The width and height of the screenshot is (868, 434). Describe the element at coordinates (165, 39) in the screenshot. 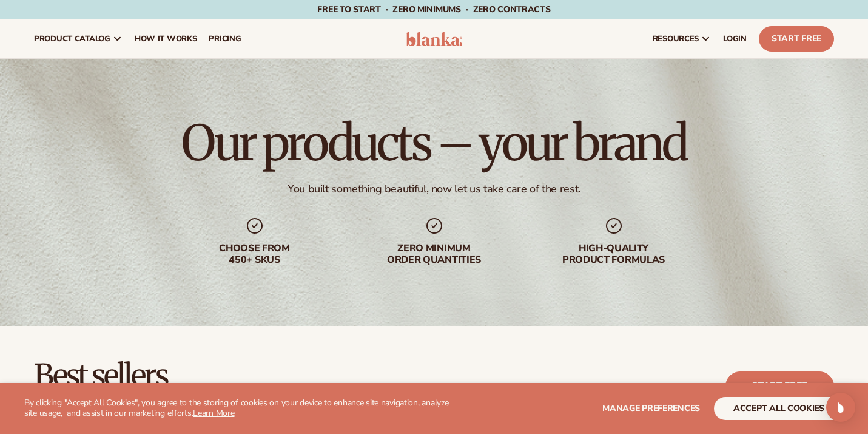

I see `a: How It Works` at that location.